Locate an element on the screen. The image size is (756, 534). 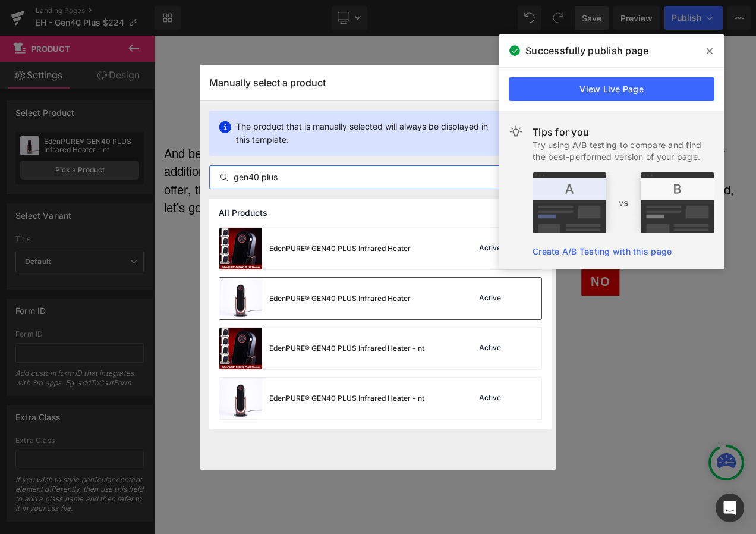
div: Open Intercom Messenger is located at coordinates (730, 508).